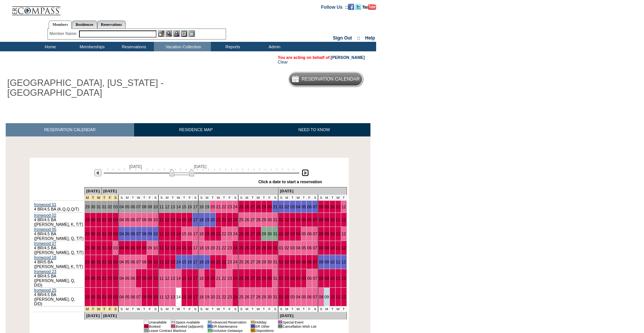  I want to click on a: 14, so click(179, 220).